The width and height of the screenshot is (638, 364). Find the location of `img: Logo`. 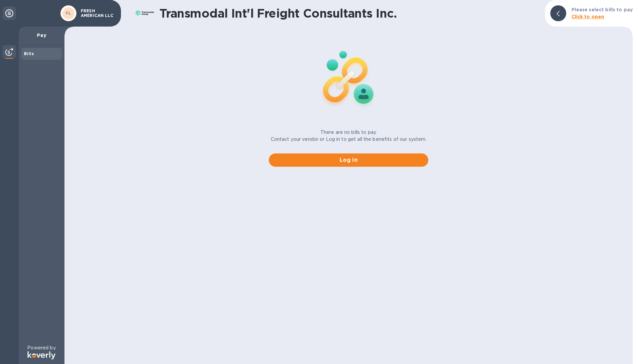

img: Logo is located at coordinates (42, 355).